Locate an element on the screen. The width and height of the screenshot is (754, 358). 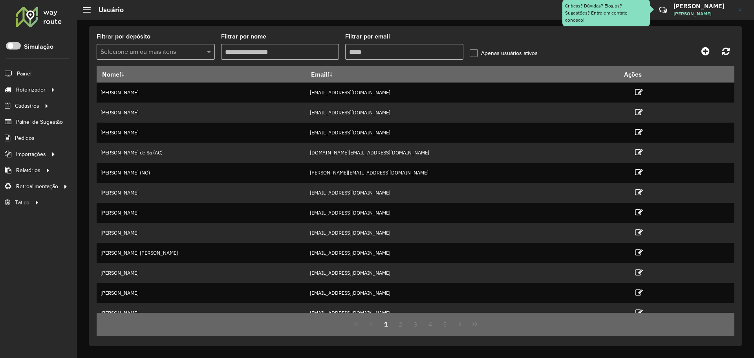
button: 5 is located at coordinates (445, 324).